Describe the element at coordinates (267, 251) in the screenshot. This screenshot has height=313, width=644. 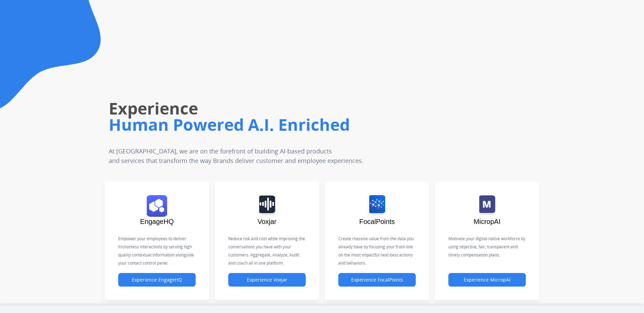
I see `p: Reduce risk and cost while improving the conversations you have with your customers. Aggregate, A...` at that location.